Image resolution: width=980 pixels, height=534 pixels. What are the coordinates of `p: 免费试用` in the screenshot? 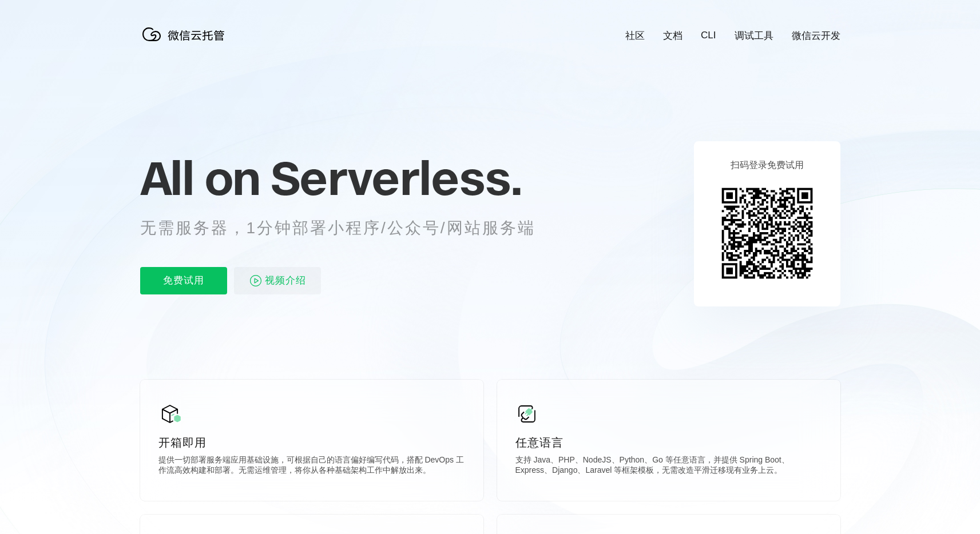 It's located at (183, 280).